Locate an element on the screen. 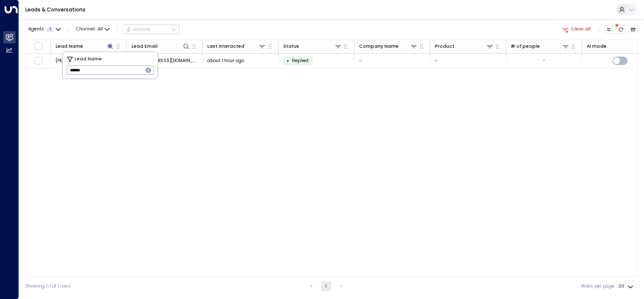 This screenshot has width=644, height=299. span: Channel: is located at coordinates (93, 29).